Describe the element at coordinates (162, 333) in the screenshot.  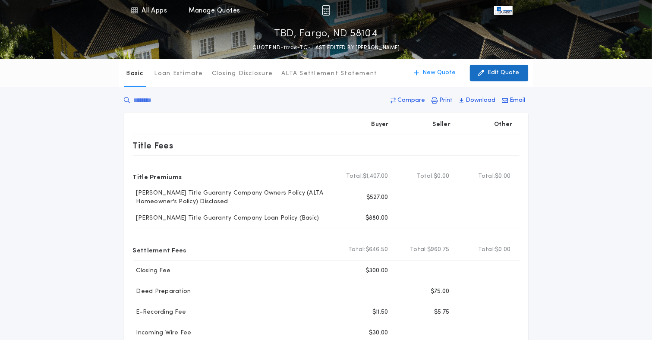
I see `p: Incoming Wire Fee` at that location.